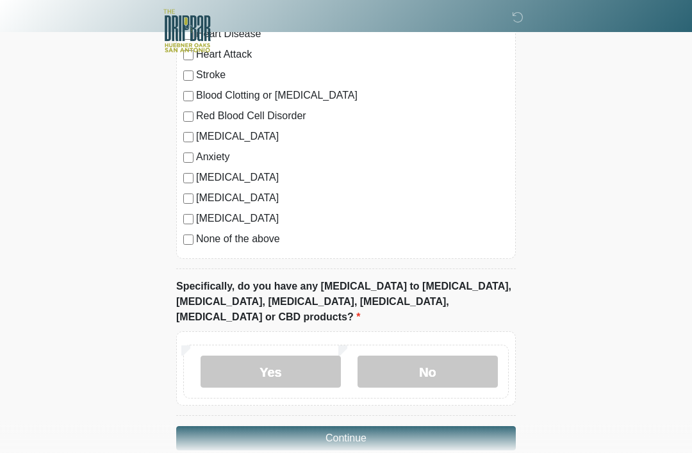 The width and height of the screenshot is (692, 453). I want to click on input: None of the above, so click(188, 240).